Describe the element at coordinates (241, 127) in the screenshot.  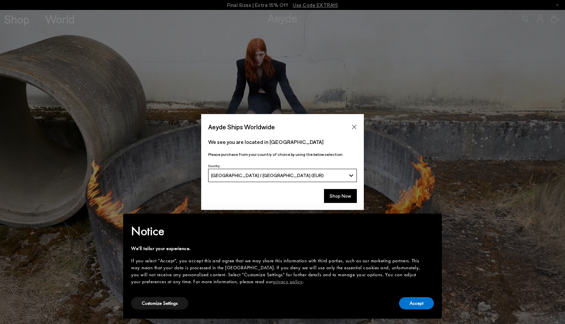
I see `span: Aeyde Ships Worldwide` at that location.